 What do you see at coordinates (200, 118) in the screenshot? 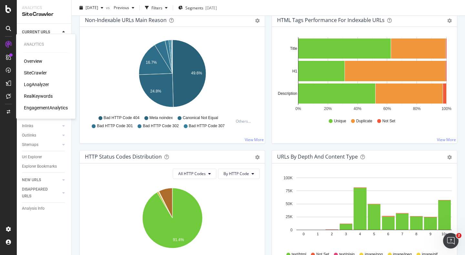
I see `span: Canonical Not Equal` at bounding box center [200, 118].